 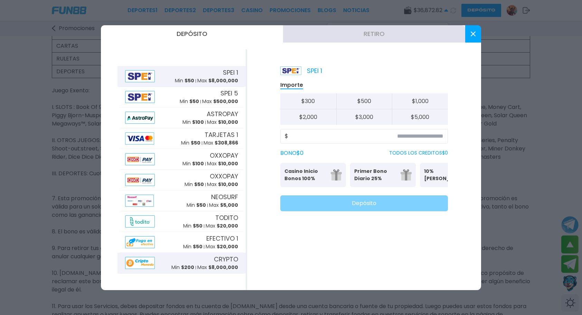 What do you see at coordinates (364, 101) in the screenshot?
I see `button: $500` at bounding box center [364, 101].